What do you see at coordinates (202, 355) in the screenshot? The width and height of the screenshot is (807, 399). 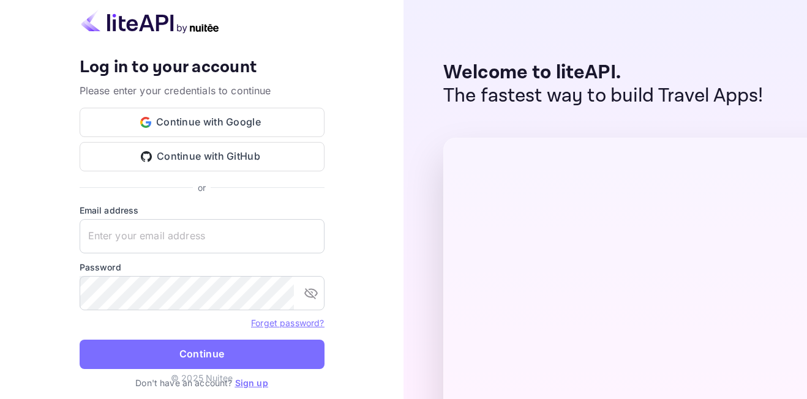 I see `button: Continue` at bounding box center [202, 355].